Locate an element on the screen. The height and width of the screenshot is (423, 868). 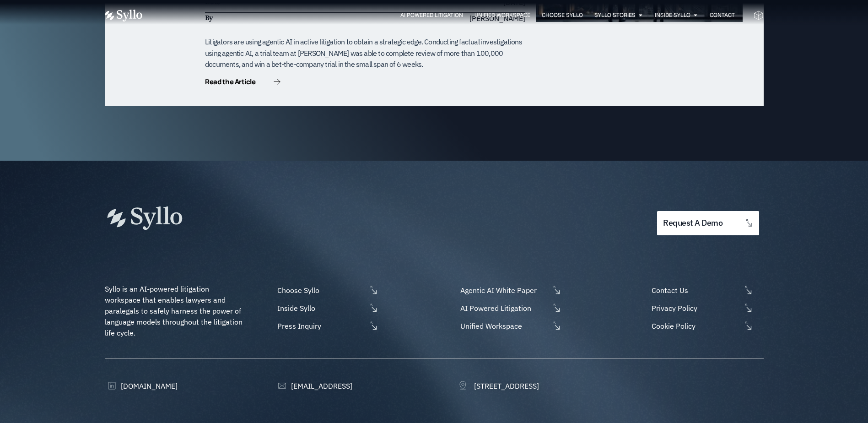
a: Privacy Policy is located at coordinates (706, 308).